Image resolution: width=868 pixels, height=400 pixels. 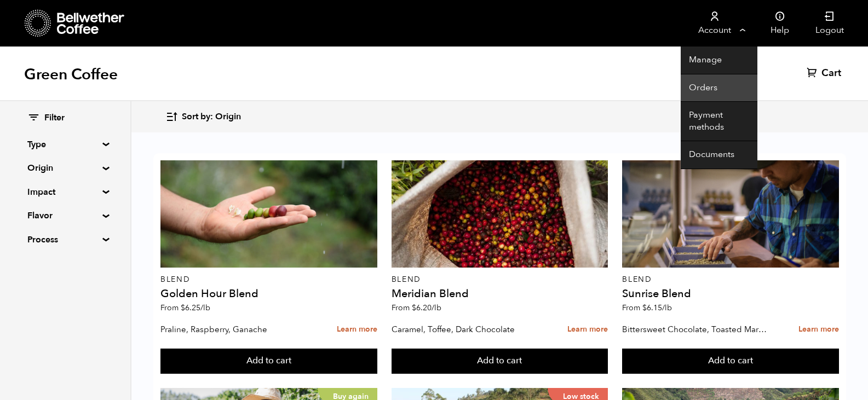 What do you see at coordinates (657, 307) in the screenshot?
I see `bdi: 6.15` at bounding box center [657, 307].